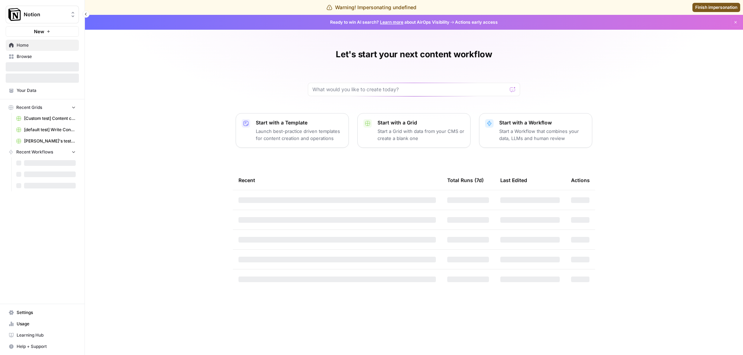 This screenshot has width=743, height=355. I want to click on button: Recent Grids, so click(42, 108).